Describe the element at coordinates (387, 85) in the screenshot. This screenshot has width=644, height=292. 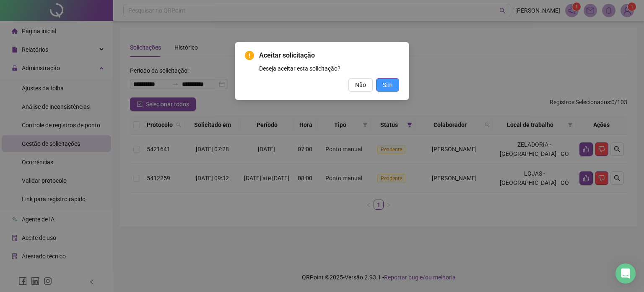
I see `span: Sim` at that location.